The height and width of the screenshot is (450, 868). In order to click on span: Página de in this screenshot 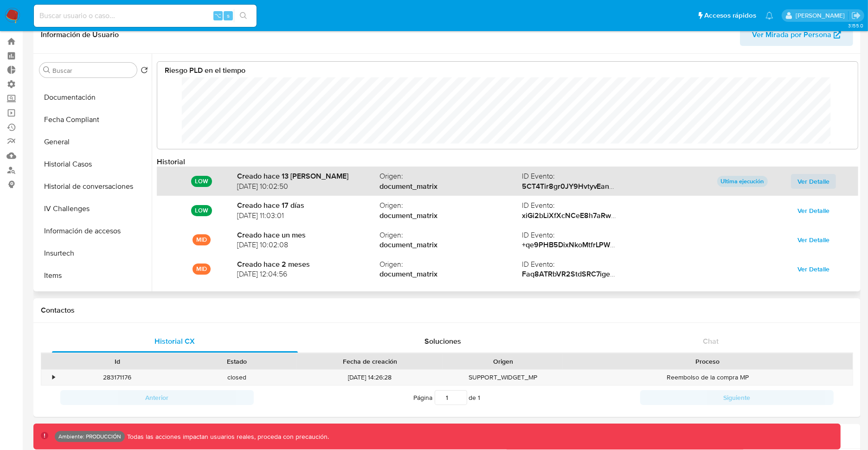, I will do `click(447, 398)`.